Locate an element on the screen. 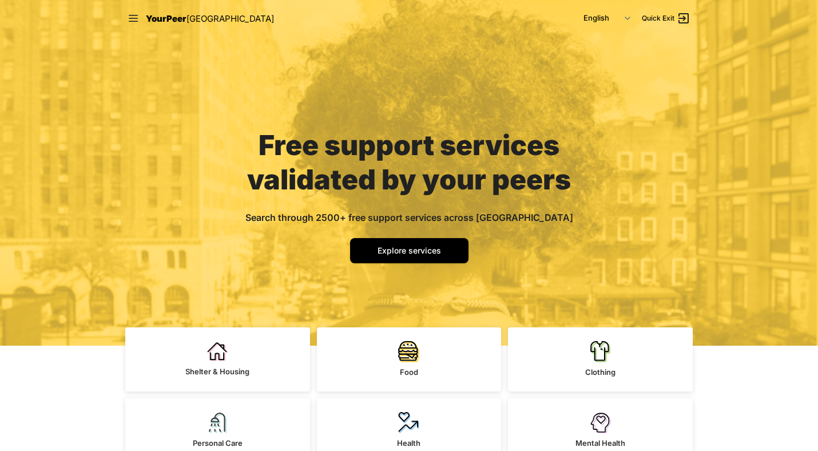 The height and width of the screenshot is (451, 818). a: Shelter & Housing is located at coordinates (217, 359).